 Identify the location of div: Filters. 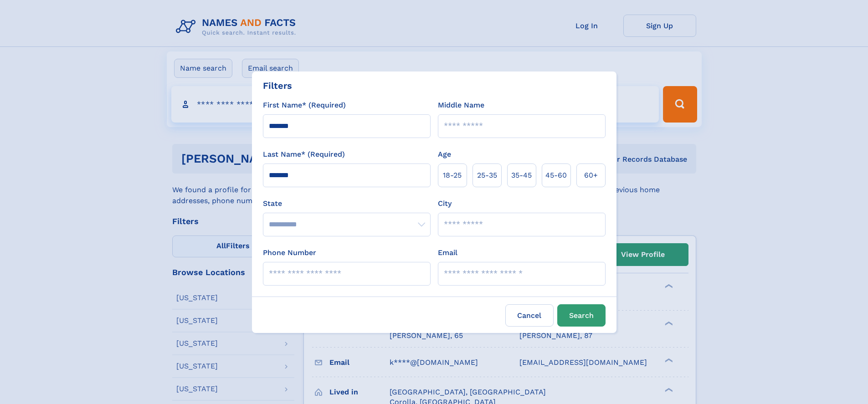
(278, 86).